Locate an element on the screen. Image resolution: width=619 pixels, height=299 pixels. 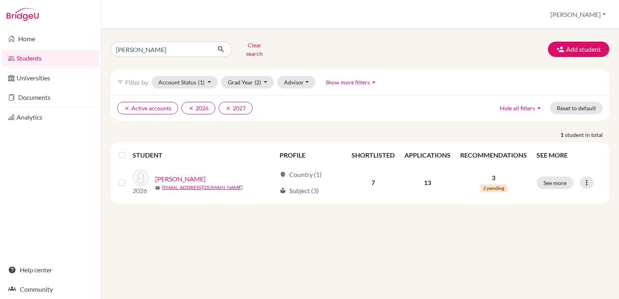
button: Advisor is located at coordinates (296, 82).